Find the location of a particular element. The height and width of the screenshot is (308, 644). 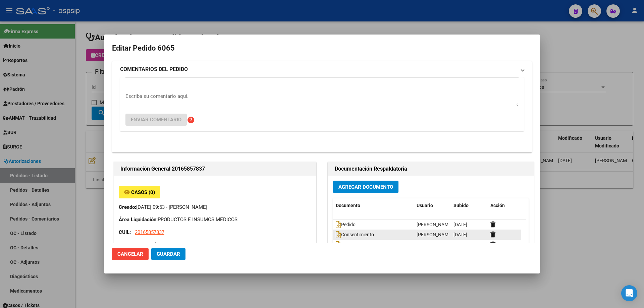

h2: Información General 20165857837 is located at coordinates (215, 169).